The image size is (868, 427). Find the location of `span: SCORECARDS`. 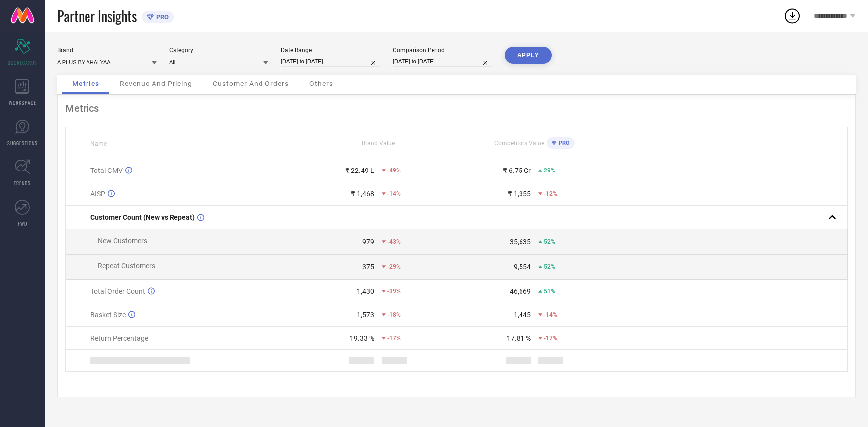

span: SCORECARDS is located at coordinates (23, 62).